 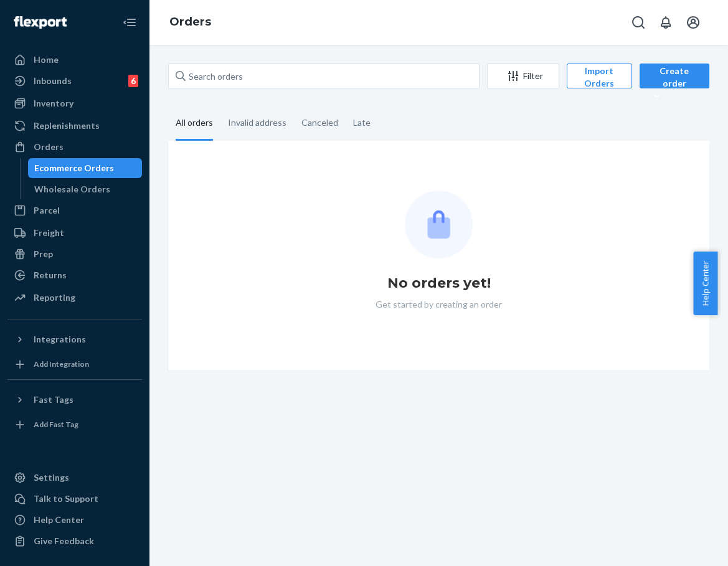 What do you see at coordinates (320, 123) in the screenshot?
I see `div: Canceled` at bounding box center [320, 123].